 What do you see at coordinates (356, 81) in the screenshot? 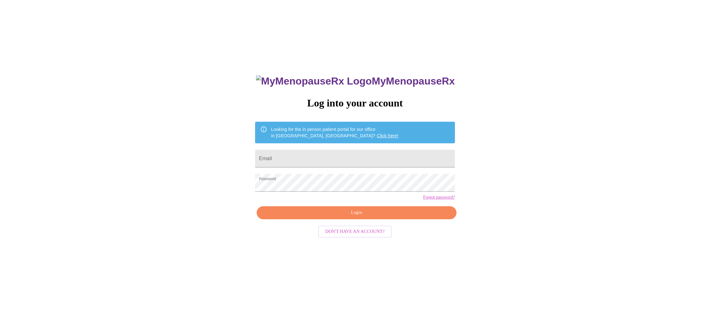
I see `h3: MyMenopauseRx` at bounding box center [356, 81].